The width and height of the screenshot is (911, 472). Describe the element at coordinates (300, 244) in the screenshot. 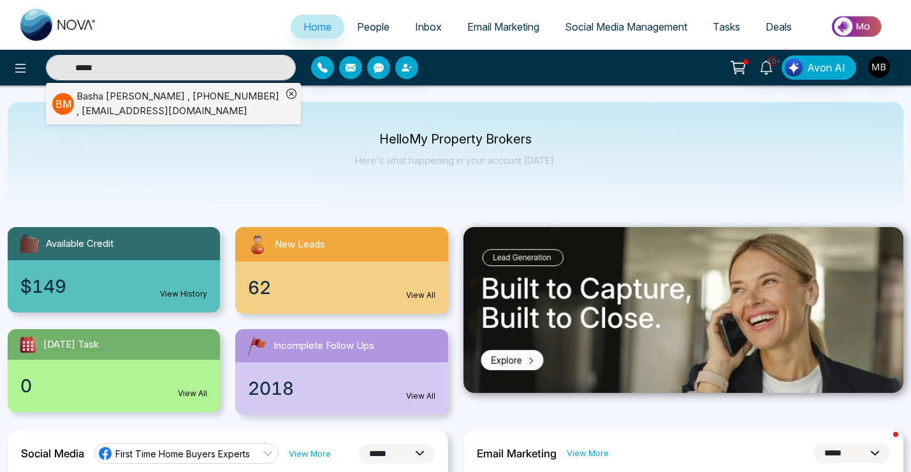

I see `span: New Leads` at that location.